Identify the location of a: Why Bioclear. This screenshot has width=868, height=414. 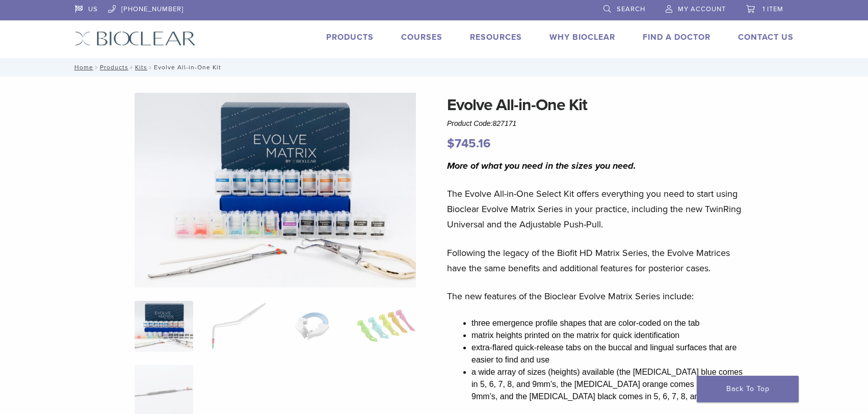
(582, 37).